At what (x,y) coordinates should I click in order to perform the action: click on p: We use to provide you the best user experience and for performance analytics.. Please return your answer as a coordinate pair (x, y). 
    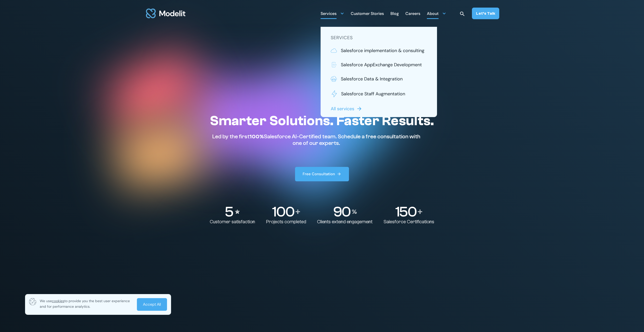
    Looking at the image, I should click on (86, 304).